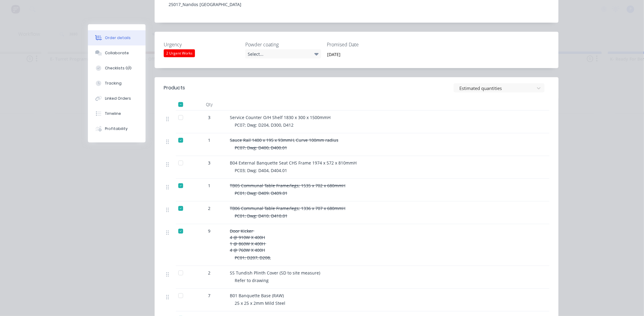 The width and height of the screenshot is (644, 316). What do you see at coordinates (202, 45) in the screenshot?
I see `label: Urgency` at bounding box center [202, 45].